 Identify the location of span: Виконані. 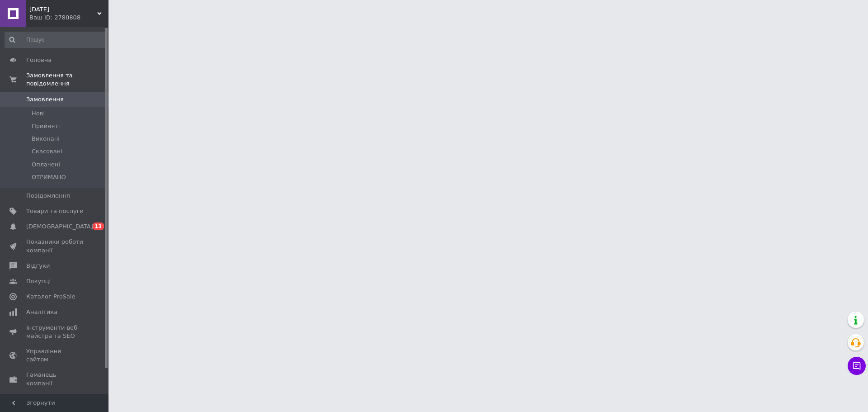
(46, 139).